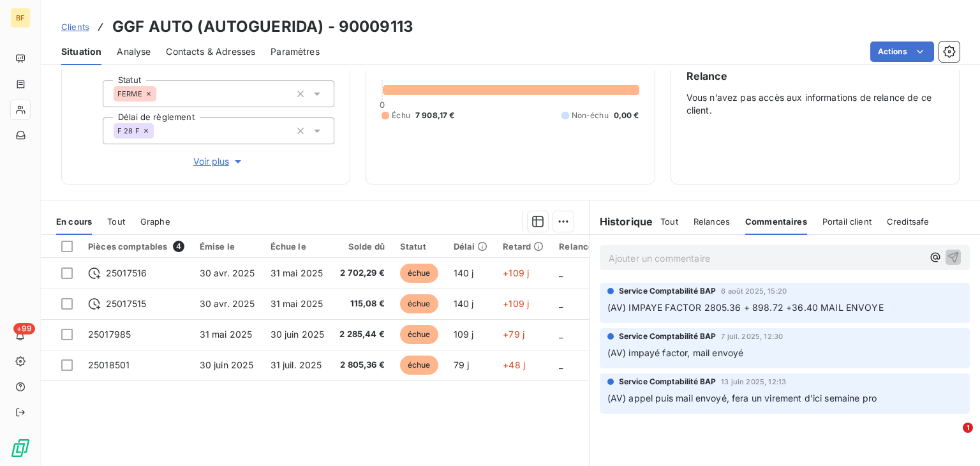 Image resolution: width=980 pixels, height=466 pixels. What do you see at coordinates (136, 246) in the screenshot?
I see `div: Pièces comptables` at bounding box center [136, 246].